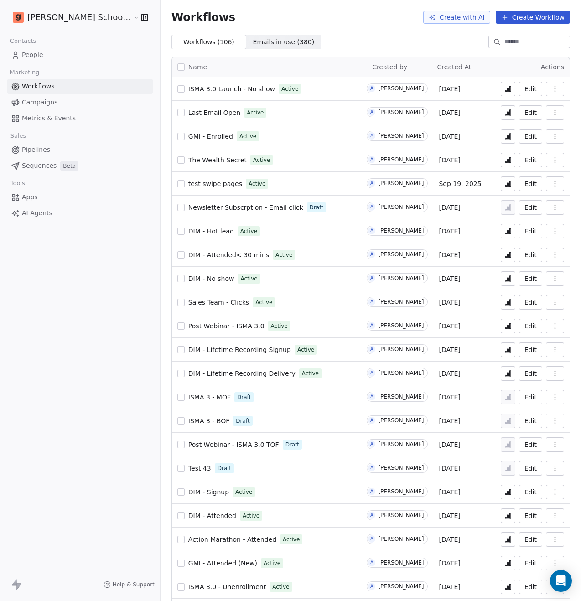  What do you see at coordinates (39, 165) in the screenshot?
I see `span: Sequences` at bounding box center [39, 165].